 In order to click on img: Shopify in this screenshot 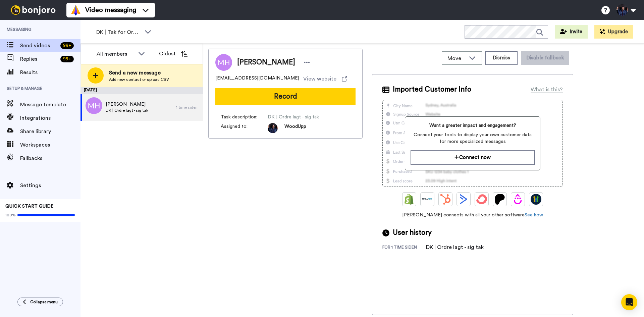, I will do `click(409, 199)`.